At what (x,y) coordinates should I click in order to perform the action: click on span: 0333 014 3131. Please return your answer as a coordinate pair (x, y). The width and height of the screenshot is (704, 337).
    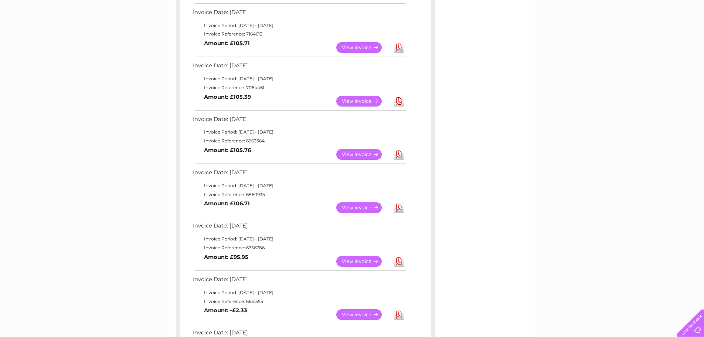
    Looking at the image, I should click on (591, 8).